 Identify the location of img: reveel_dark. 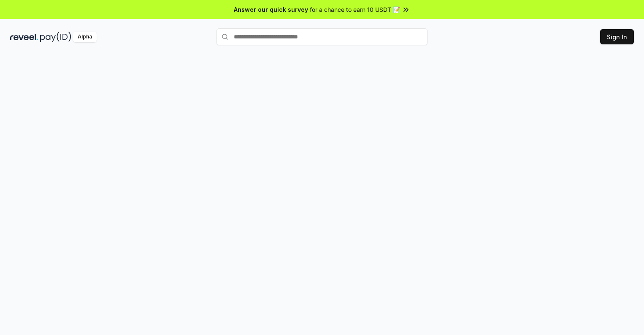
(24, 37).